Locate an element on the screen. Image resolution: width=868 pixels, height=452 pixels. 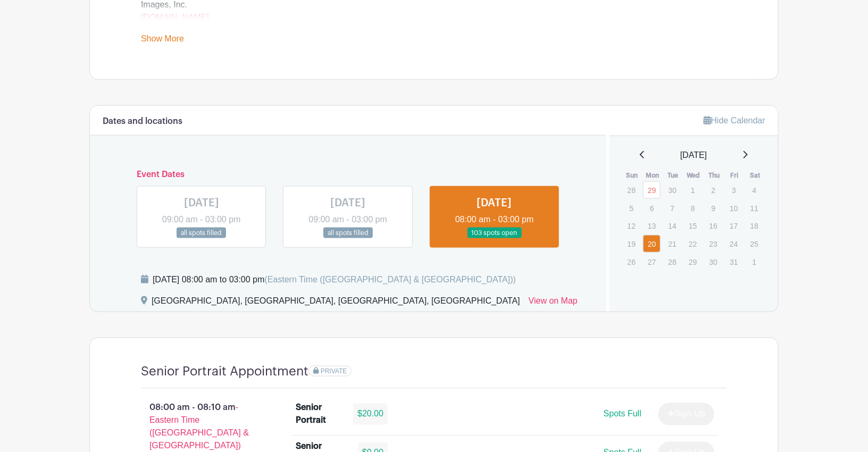
p: 19 is located at coordinates (631, 243).